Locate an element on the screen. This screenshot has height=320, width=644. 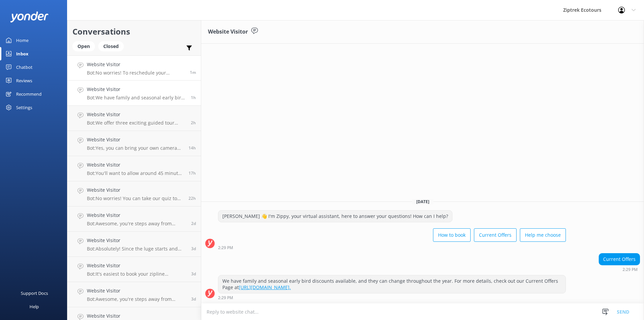
span: Sep 13 2025 01:30am (UTC +12:00) Pacific/Auckland is located at coordinates (192, 148).